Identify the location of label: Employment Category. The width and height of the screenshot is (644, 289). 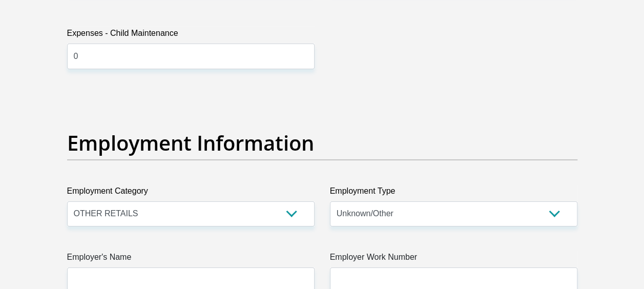
(190, 193).